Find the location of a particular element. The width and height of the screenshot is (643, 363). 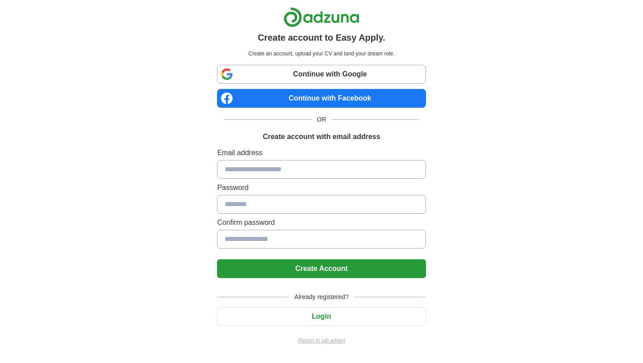

a: Login is located at coordinates (321, 316).